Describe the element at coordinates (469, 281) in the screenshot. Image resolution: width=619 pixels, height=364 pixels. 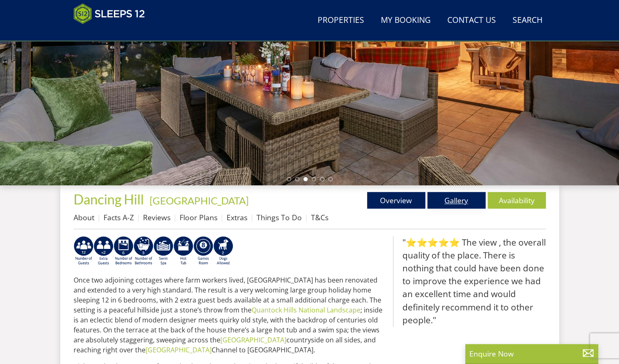
I see `blockquote: "⭐⭐⭐⭐⭐ The view , the overall quality of the place. There is nothing that could have been done to...` at that location.